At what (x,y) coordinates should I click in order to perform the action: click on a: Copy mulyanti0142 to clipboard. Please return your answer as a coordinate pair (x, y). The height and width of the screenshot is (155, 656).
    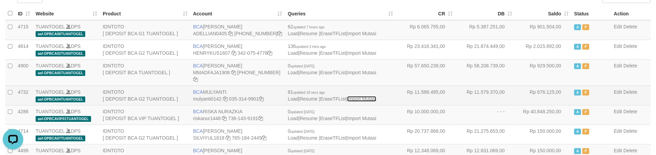
    Looking at the image, I should click on (225, 99).